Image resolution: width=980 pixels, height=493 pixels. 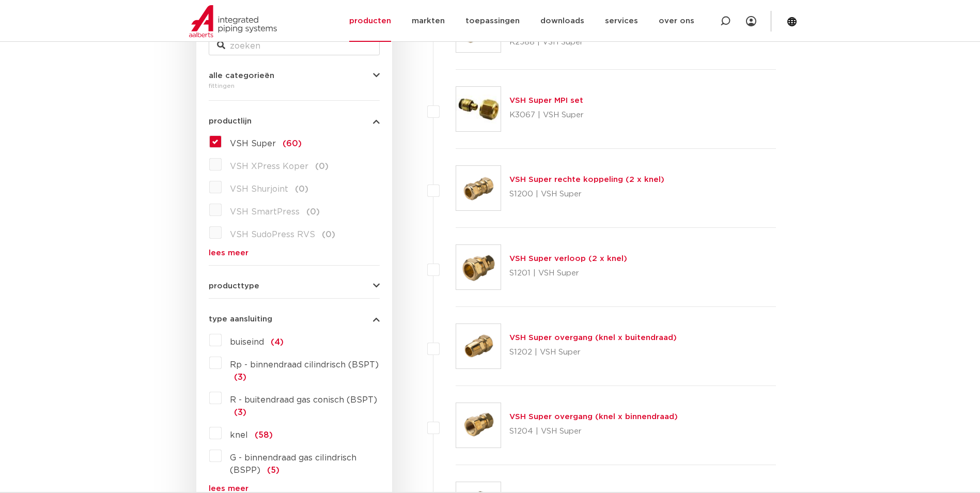 I want to click on span: productlijn, so click(x=230, y=121).